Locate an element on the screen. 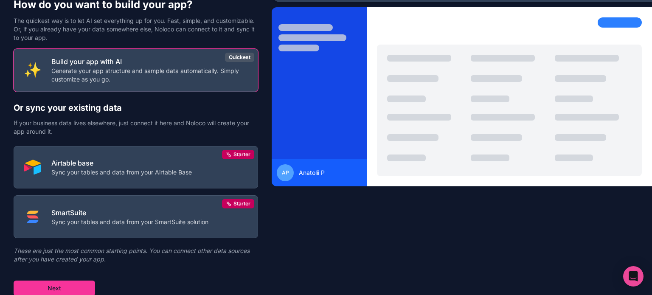  h2: Or sync your existing data is located at coordinates (136, 108).